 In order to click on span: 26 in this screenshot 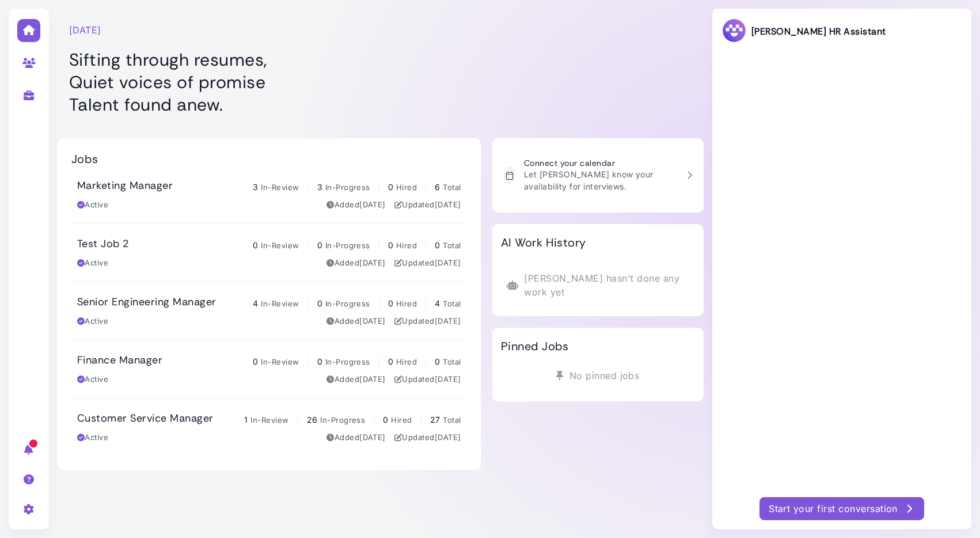, I will do `click(312, 419)`.